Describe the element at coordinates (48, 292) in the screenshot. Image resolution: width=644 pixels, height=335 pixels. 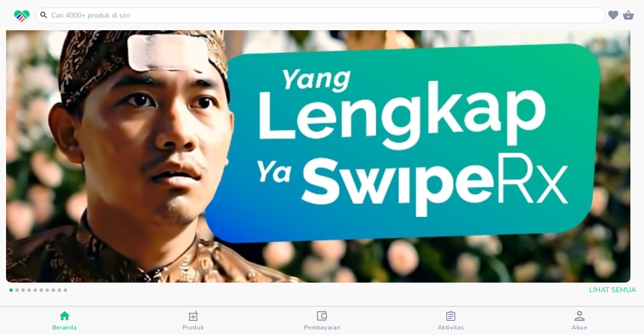
I see `button: 7` at that location.